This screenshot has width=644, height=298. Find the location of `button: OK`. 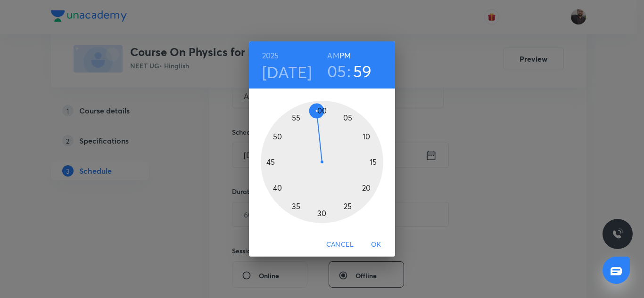

button: OK is located at coordinates (376, 244).